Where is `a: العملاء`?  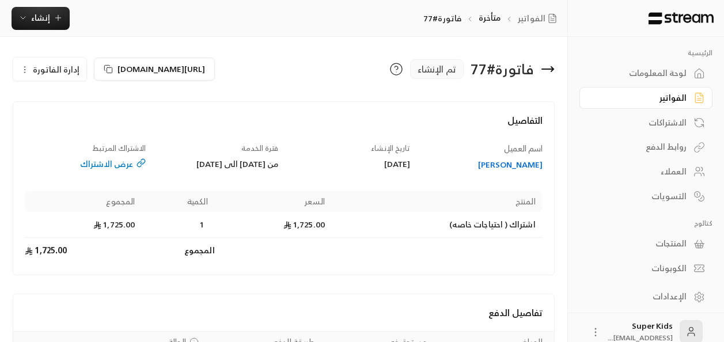
a: العملاء is located at coordinates (646, 172).